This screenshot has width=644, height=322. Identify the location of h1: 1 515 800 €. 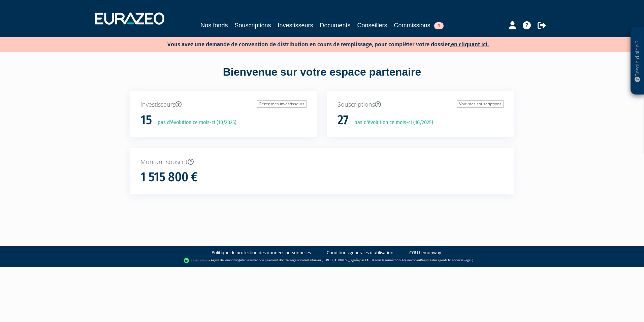
(169, 177).